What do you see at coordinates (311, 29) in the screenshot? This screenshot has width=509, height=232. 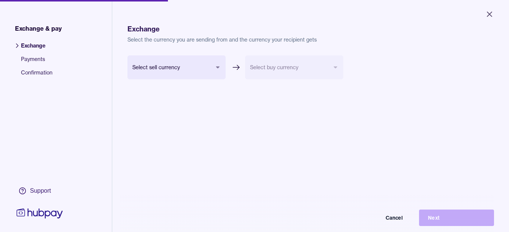 I see `h1: Exchange` at bounding box center [311, 29].